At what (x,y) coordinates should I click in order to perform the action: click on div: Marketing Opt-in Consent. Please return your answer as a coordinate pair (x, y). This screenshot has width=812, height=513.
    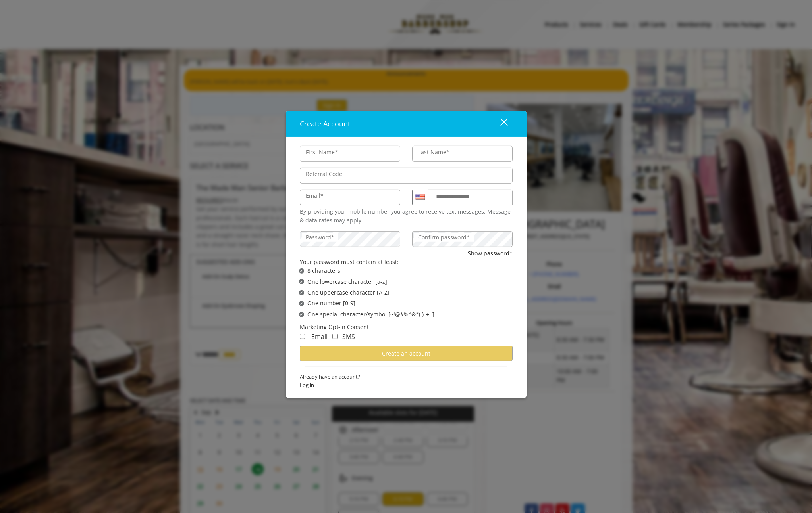
    Looking at the image, I should click on (406, 327).